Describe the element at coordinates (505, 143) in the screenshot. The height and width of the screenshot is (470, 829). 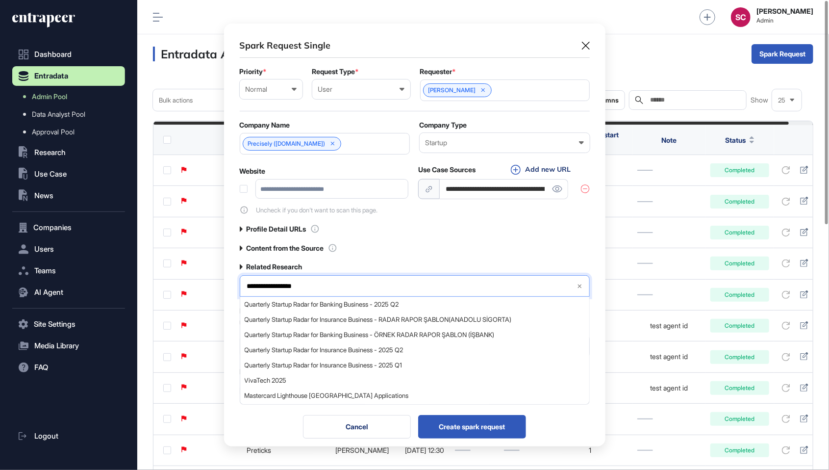
I see `div: Startup` at that location.